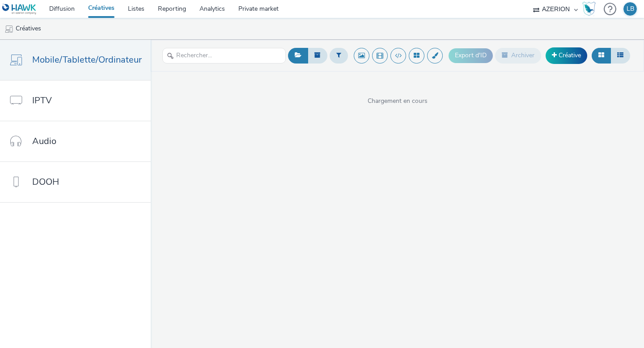  What do you see at coordinates (630, 9) in the screenshot?
I see `div: LB` at bounding box center [630, 9].